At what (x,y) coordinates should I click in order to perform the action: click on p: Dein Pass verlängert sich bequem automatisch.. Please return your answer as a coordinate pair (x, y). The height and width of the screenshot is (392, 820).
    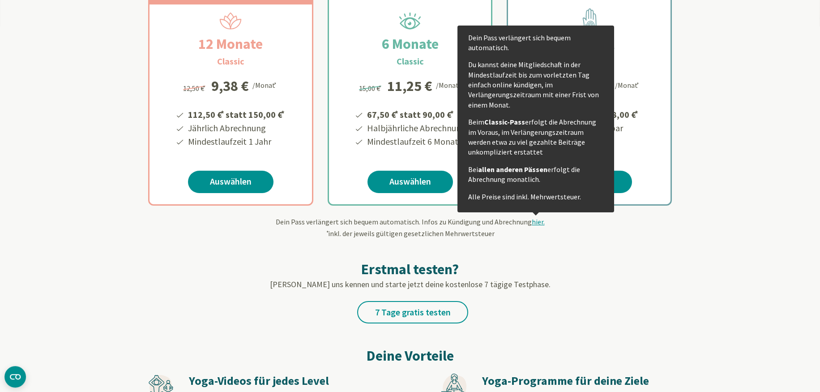
    Looking at the image, I should click on (536, 43).